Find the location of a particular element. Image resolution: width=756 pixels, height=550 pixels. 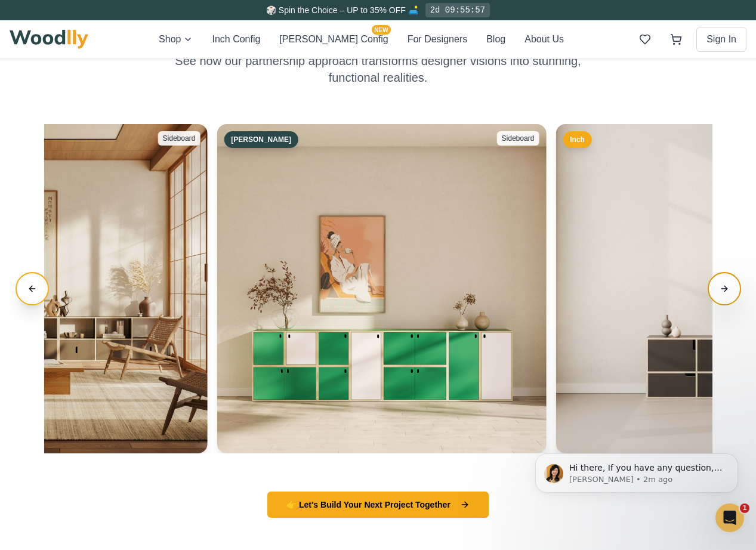

span: NEW is located at coordinates (381, 30).